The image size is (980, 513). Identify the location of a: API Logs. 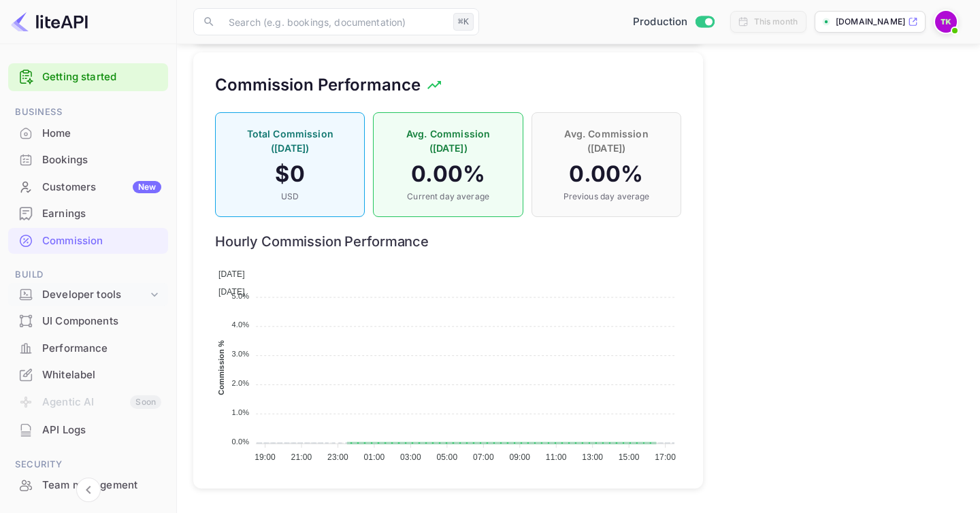
(88, 430).